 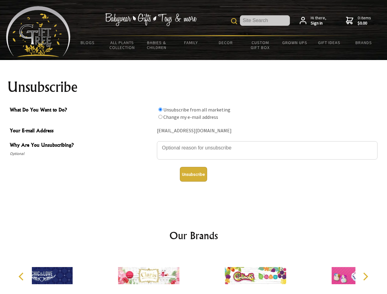 I want to click on a: 0 items$0.00, so click(x=358, y=21).